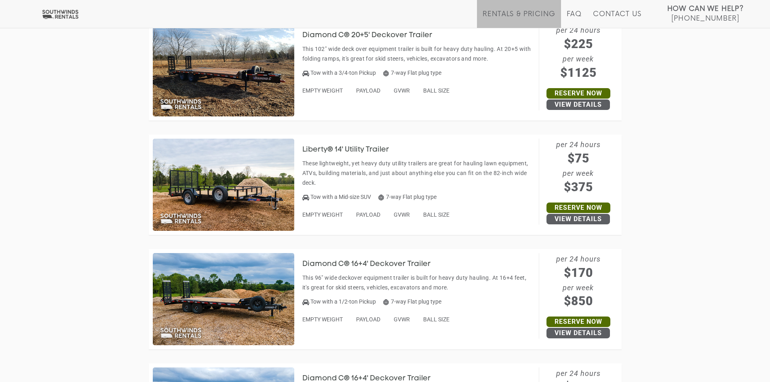  What do you see at coordinates (706, 9) in the screenshot?
I see `strong: How Can We Help?` at bounding box center [706, 9].